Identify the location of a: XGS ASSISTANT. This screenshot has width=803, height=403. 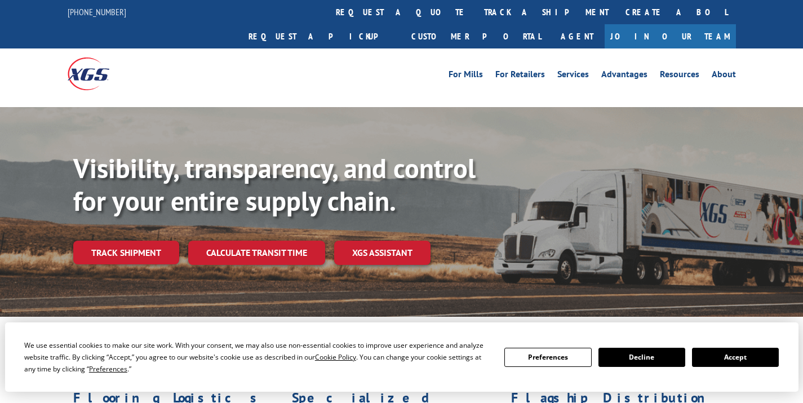
(382, 253).